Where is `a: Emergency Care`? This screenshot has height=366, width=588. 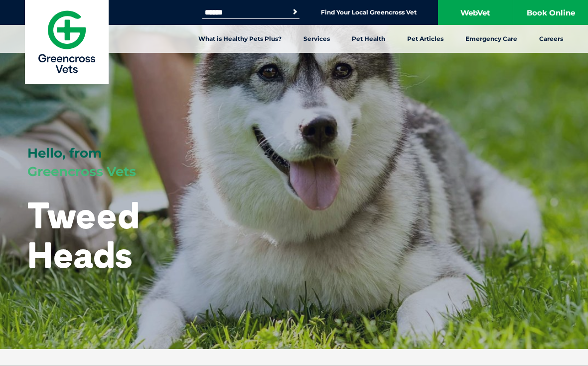
a: Emergency Care is located at coordinates (491, 39).